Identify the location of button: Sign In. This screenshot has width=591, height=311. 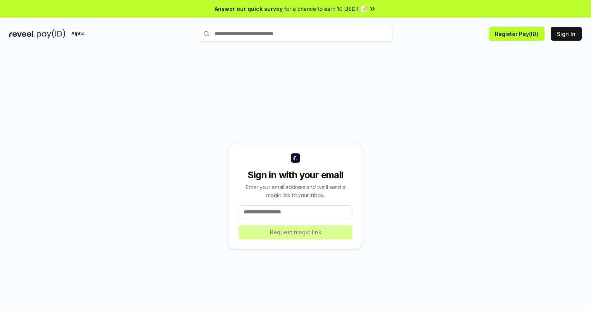
(566, 34).